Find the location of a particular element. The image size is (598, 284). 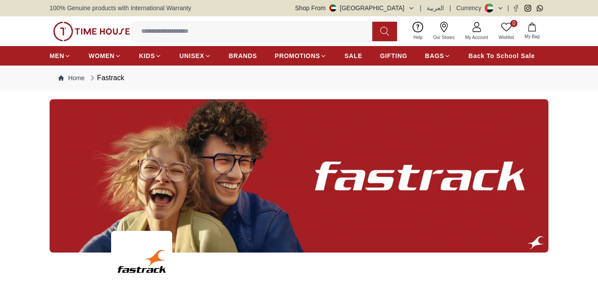

a: Back To School Sale is located at coordinates (502, 56).